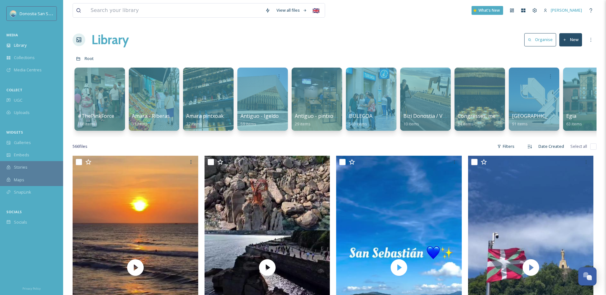 The image size is (606, 295). Describe the element at coordinates (574, 120) in the screenshot. I see `a: Egia63 items` at that location.